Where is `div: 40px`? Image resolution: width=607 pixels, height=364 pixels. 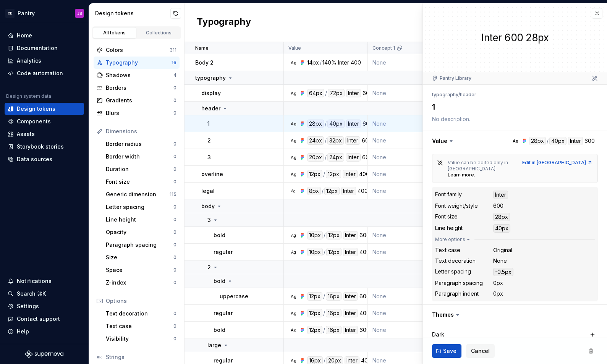
div: 40px is located at coordinates (502, 228).